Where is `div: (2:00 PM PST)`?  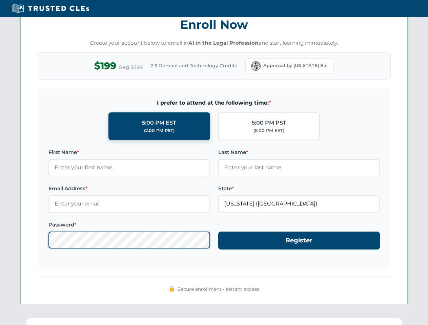
div: (2:00 PM PST) is located at coordinates (159, 131).